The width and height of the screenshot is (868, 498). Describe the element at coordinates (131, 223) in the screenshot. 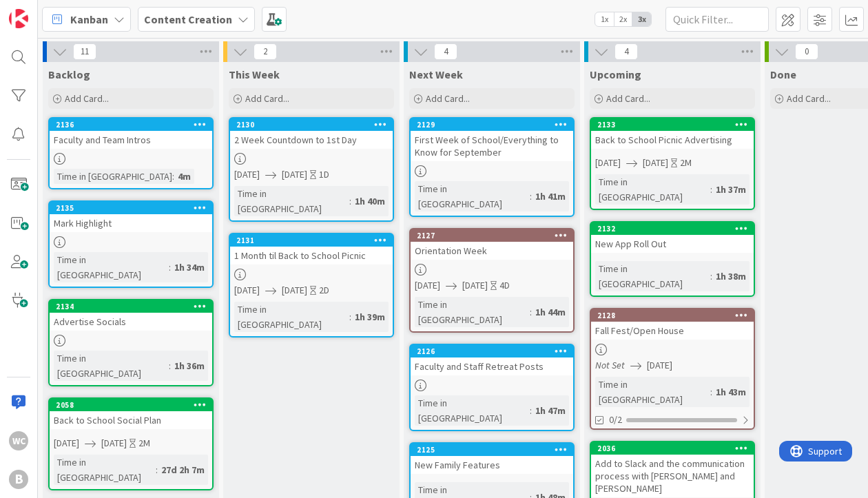

I see `div: Mark Highlight` at that location.